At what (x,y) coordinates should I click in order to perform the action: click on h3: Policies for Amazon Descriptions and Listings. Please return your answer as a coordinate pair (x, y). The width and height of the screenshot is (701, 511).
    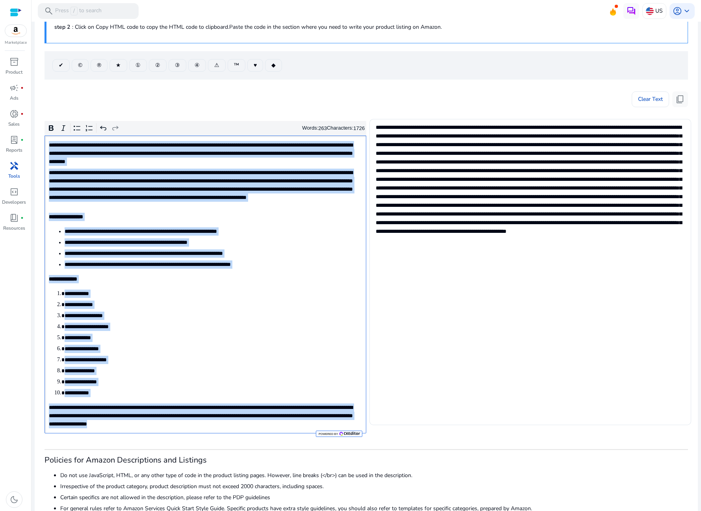
    Looking at the image, I should click on (366, 460).